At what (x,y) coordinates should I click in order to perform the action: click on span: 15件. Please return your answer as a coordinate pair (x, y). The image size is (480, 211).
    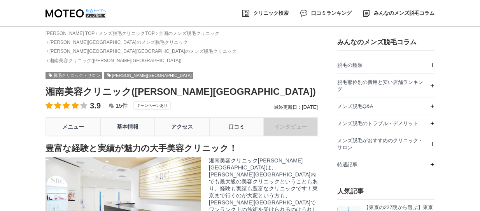
    Looking at the image, I should click on (122, 105).